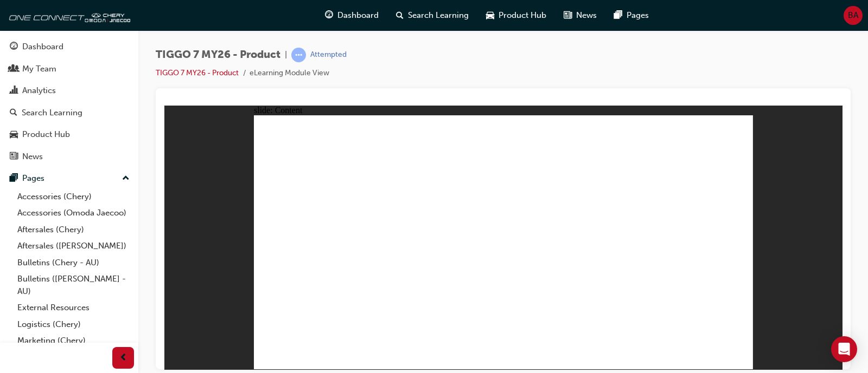  Describe the element at coordinates (522, 15) in the screenshot. I see `span: Product Hub` at that location.